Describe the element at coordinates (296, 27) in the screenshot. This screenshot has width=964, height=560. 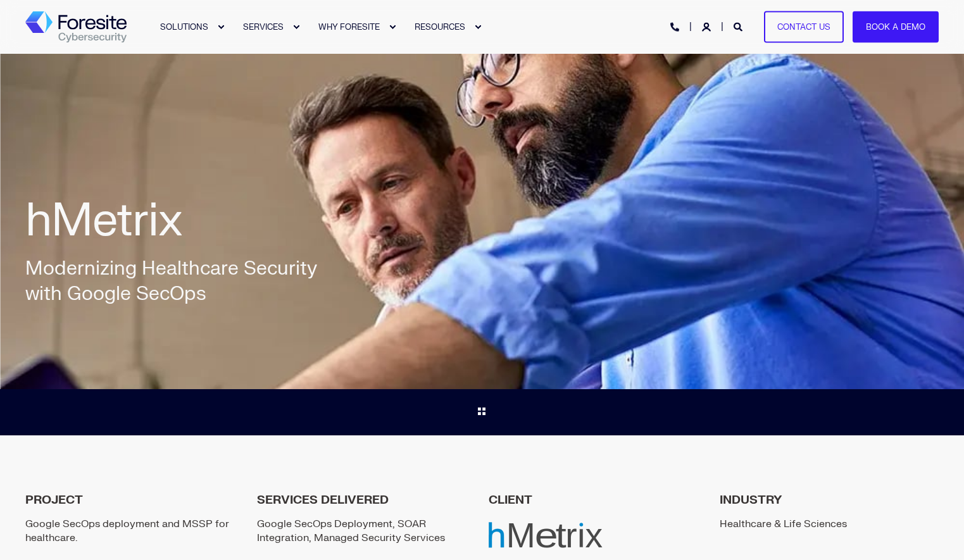
I see `div: Expand SERVICES` at that location.